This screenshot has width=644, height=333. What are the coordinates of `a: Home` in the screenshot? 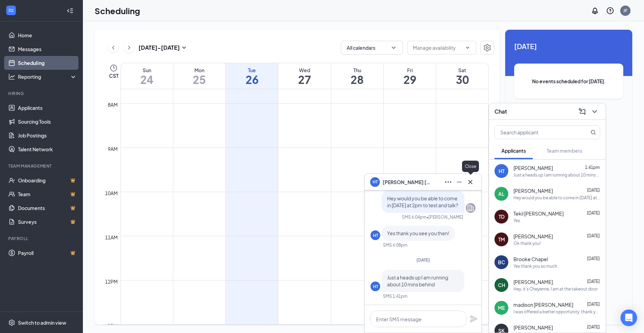 It's located at (47, 35).